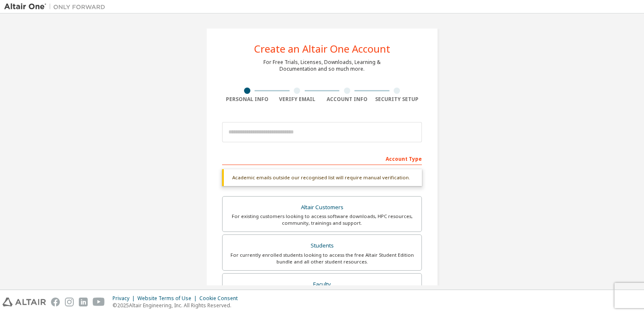  Describe the element at coordinates (347, 99) in the screenshot. I see `div: Account Info` at that location.